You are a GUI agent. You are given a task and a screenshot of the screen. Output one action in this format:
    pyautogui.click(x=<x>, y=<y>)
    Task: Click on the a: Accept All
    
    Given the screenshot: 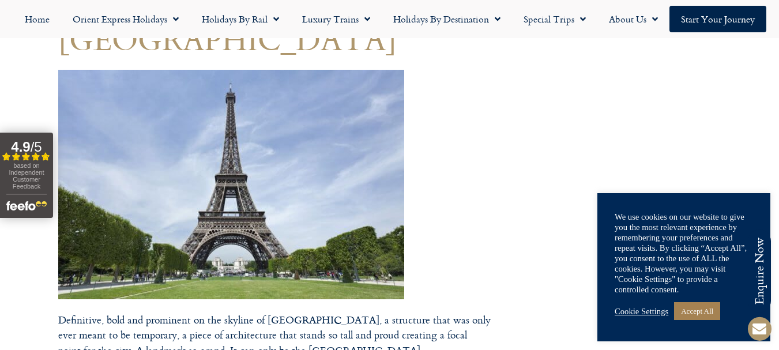 What is the action you would take?
    pyautogui.click(x=697, y=311)
    